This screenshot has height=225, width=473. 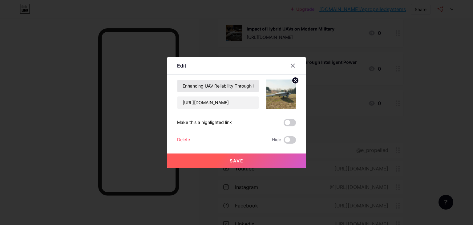 I want to click on div: Edit, so click(x=182, y=66).